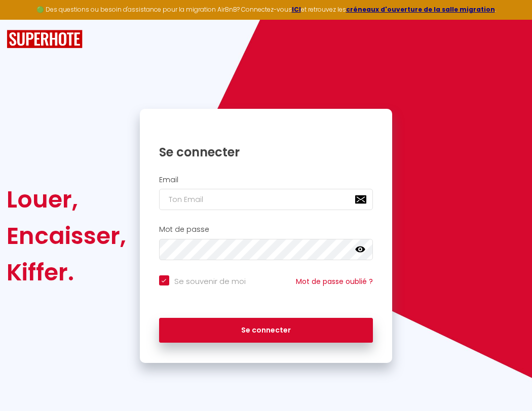  I want to click on a: créneaux d'ouverture de la salle migration, so click(420, 9).